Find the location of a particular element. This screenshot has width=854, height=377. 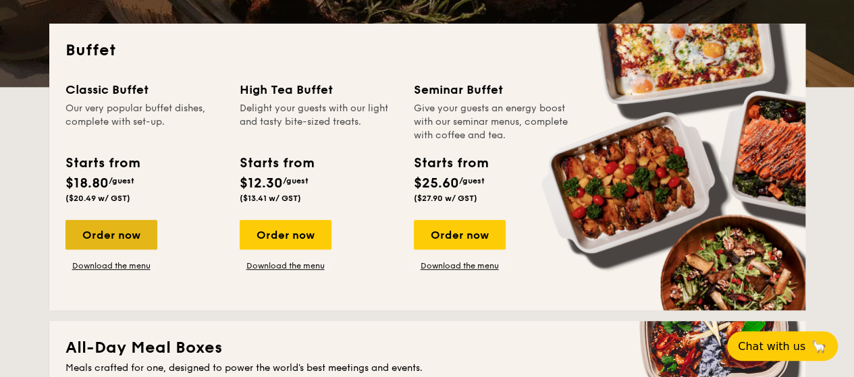

span: Chat with us is located at coordinates (771, 346).